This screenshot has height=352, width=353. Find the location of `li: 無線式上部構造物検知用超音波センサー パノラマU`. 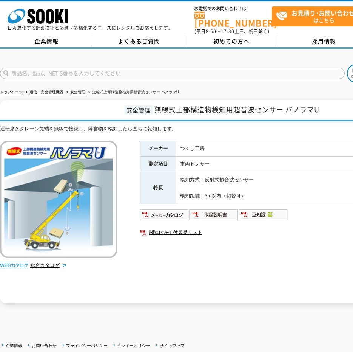

li: 無線式上部構造物検知用超音波センサー パノラマU is located at coordinates (133, 92).